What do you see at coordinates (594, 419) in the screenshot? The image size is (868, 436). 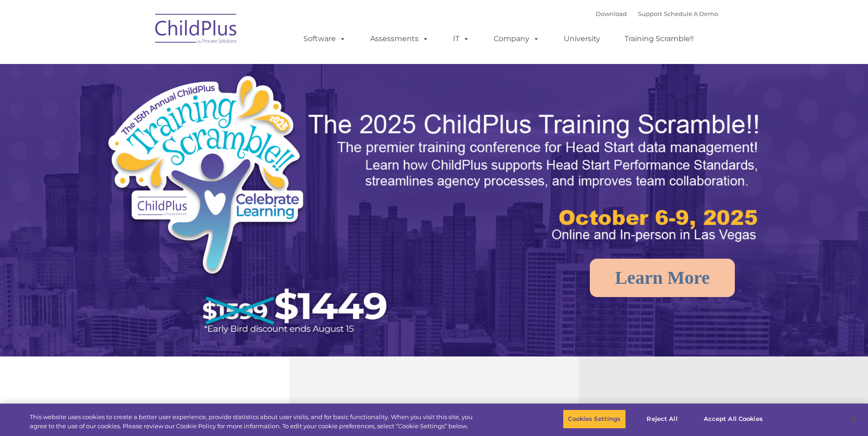 I see `button: Cookies Settings` at bounding box center [594, 419].